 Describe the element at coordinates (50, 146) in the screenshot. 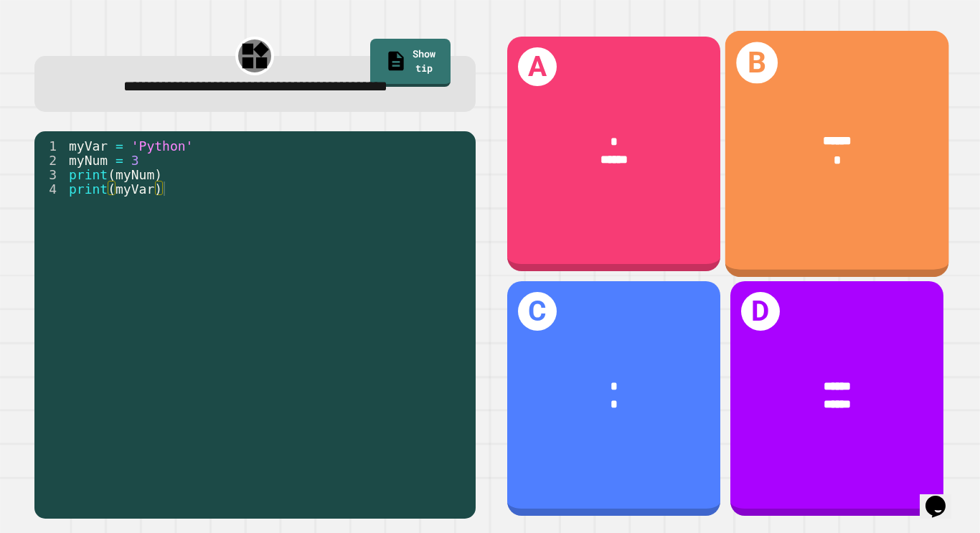

I see `div: 1` at that location.